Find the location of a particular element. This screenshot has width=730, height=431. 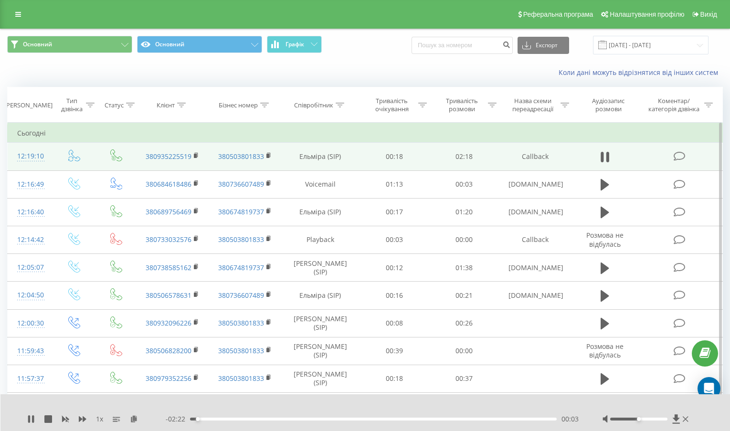

span: 00:03 is located at coordinates (570, 419).